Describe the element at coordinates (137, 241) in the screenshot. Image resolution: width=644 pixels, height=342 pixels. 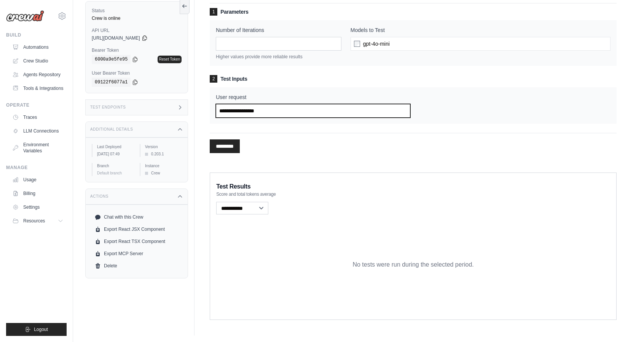
I see `a: Export React TSX Component` at that location.